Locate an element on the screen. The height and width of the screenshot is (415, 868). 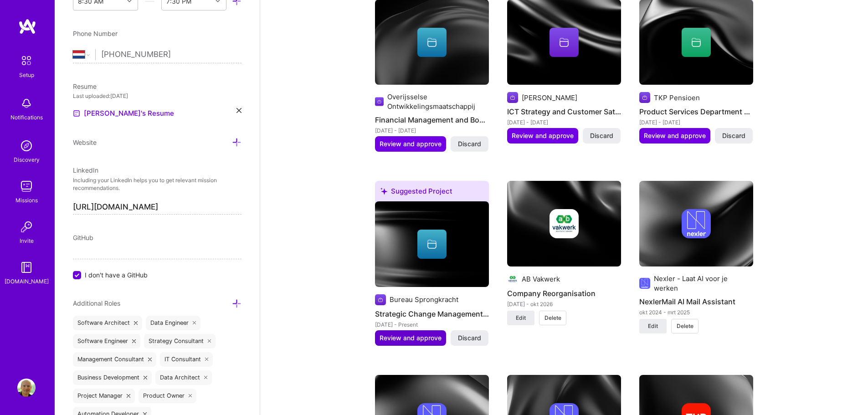
div: Nexler - Laat AI voor je werken is located at coordinates (703, 283).